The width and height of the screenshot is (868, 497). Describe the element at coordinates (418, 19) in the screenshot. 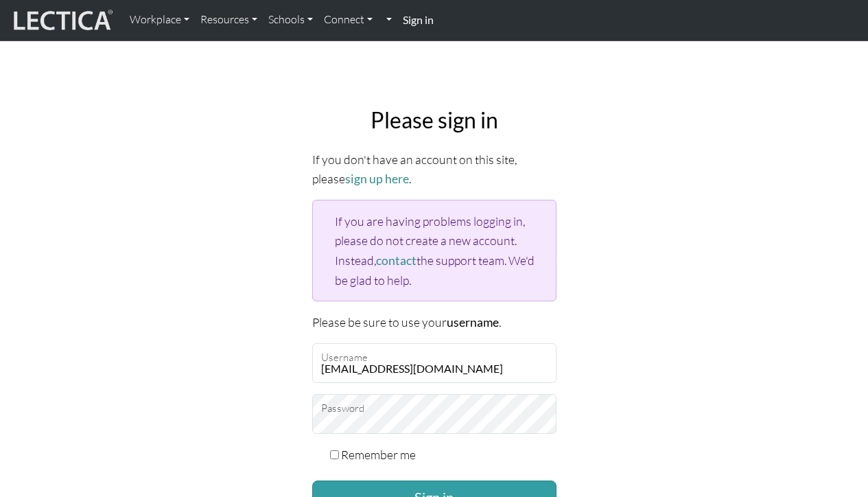

I see `strong: Sign in` at that location.